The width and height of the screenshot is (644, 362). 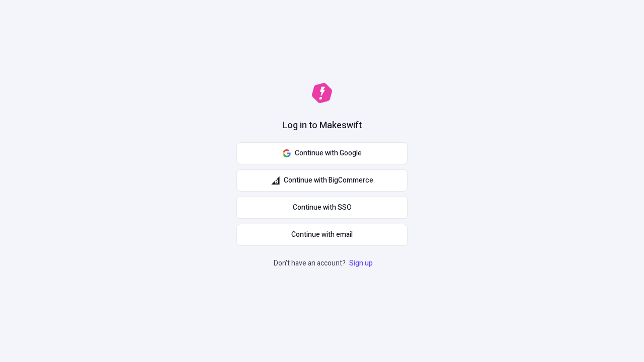 What do you see at coordinates (322, 126) in the screenshot?
I see `h1: Log in to Makeswift` at bounding box center [322, 126].